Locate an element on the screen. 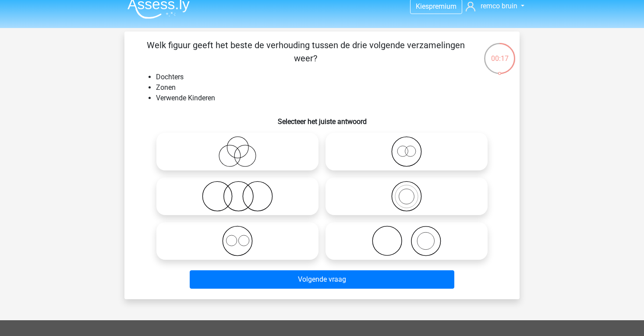 This screenshot has height=336, width=644. p: Welk figuur geeft het beste de verhouding tussen de drie volgende verzamelingen weer? is located at coordinates (305, 52).